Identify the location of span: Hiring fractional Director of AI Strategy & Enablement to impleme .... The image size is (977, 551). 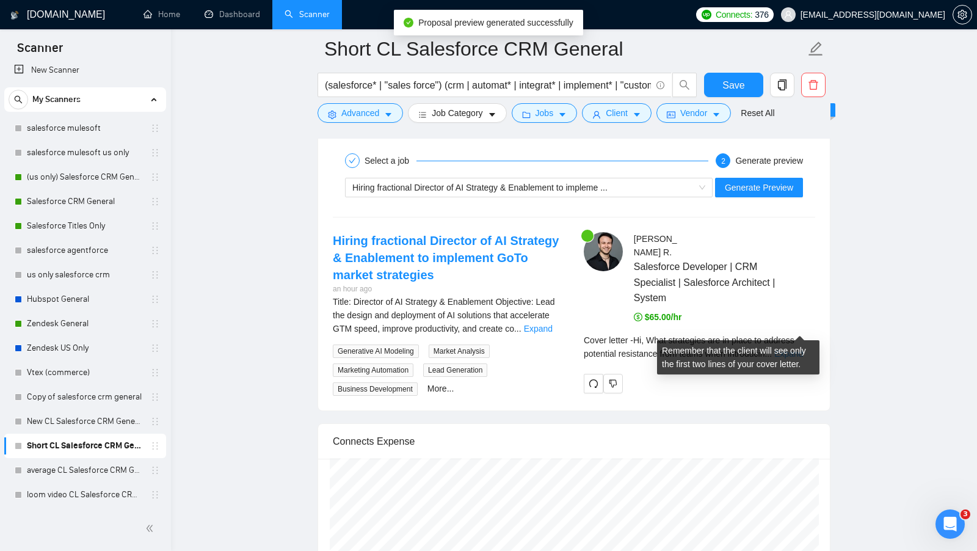
(480, 188).